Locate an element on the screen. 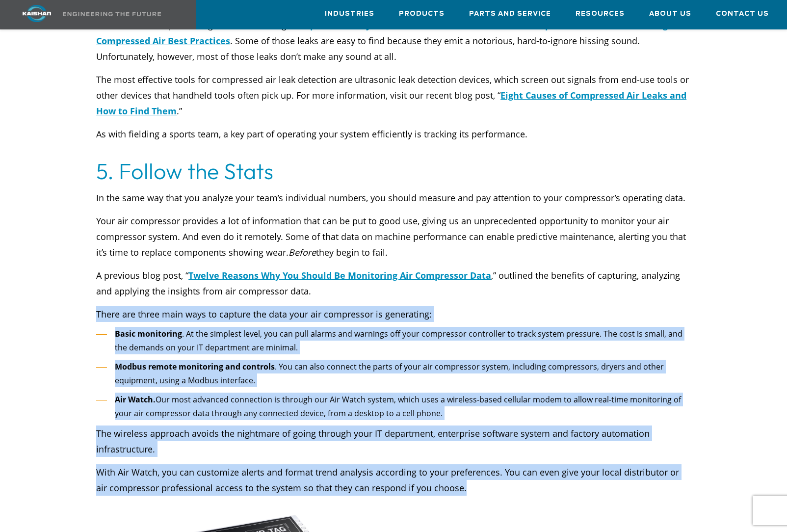  a: Resources is located at coordinates (600, 14).